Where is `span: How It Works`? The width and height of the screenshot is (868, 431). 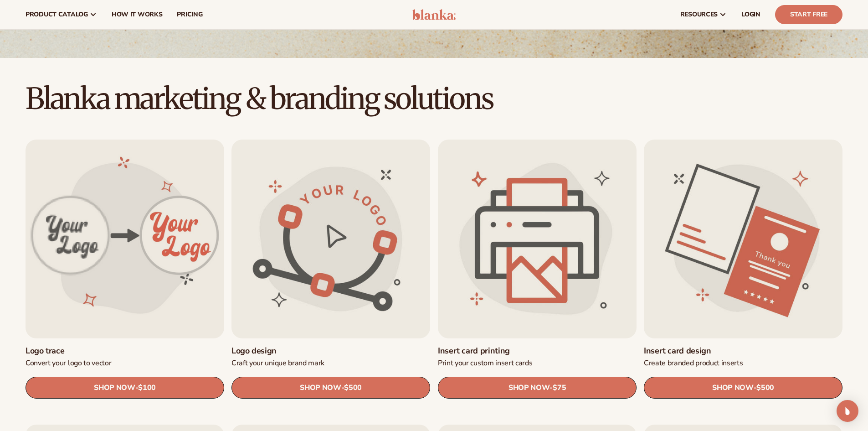 span: How It Works is located at coordinates (137, 14).